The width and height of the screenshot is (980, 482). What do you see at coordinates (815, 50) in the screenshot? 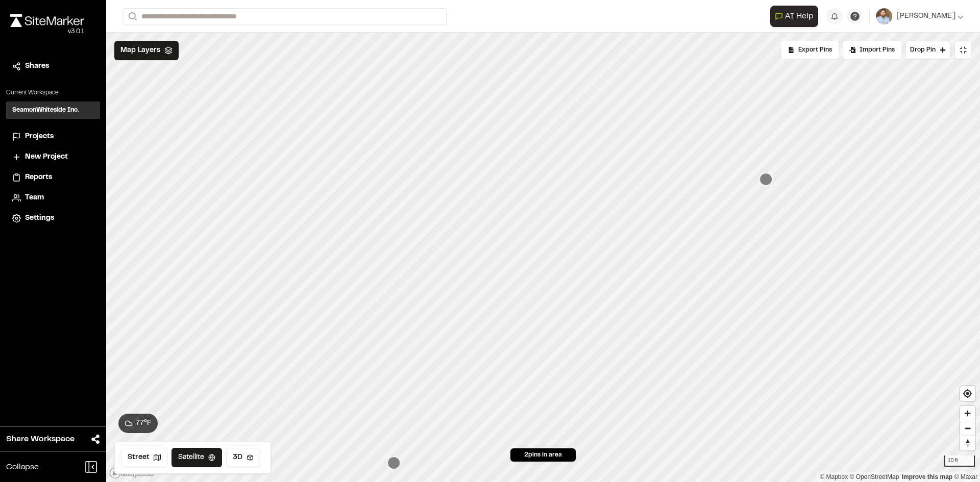
I see `span: Export Pins` at bounding box center [815, 50].